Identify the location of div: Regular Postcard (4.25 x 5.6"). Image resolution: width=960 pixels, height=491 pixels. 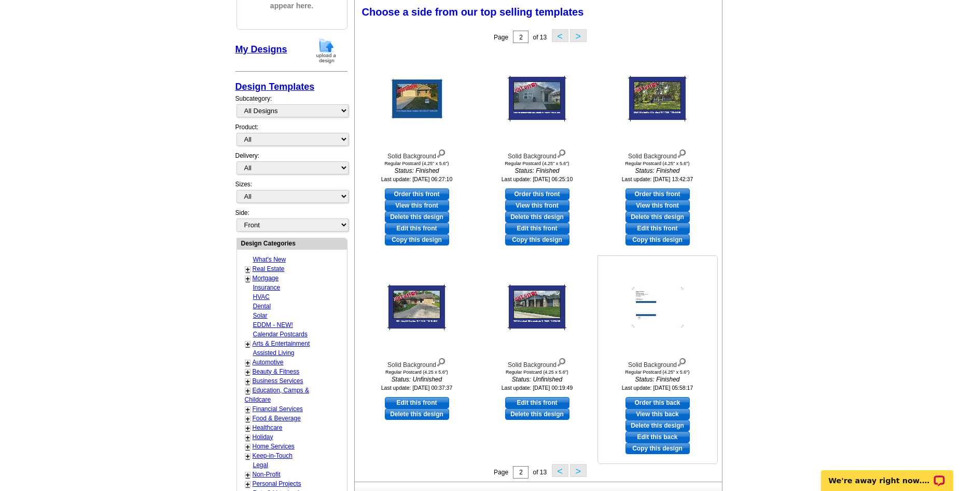
(417, 372).